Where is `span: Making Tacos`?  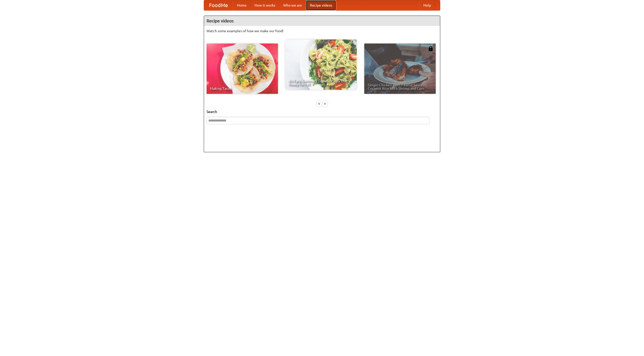
span: Making Tacos is located at coordinates (242, 89).